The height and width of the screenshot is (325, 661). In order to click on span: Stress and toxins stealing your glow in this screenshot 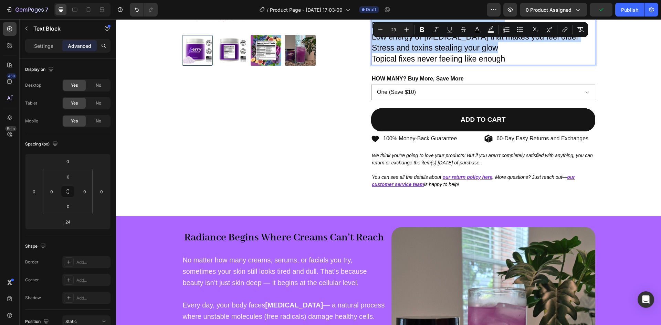, I will do `click(319, 29)`.